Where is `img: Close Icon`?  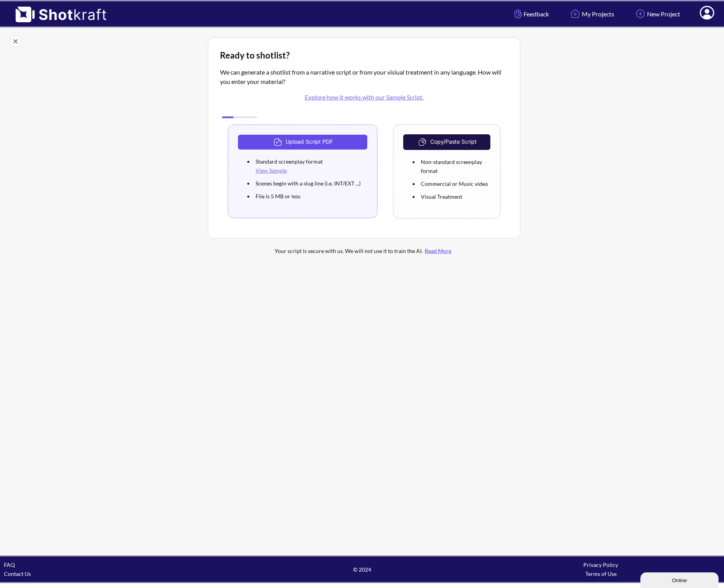 img: Close Icon is located at coordinates (16, 41).